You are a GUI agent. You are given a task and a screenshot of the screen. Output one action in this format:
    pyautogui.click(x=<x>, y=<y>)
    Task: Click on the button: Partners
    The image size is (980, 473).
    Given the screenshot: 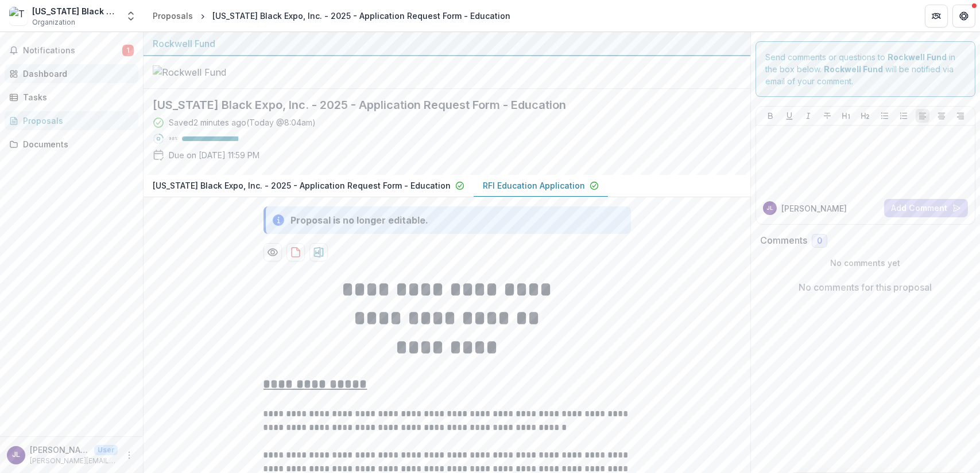 What is the action you would take?
    pyautogui.click(x=936, y=16)
    